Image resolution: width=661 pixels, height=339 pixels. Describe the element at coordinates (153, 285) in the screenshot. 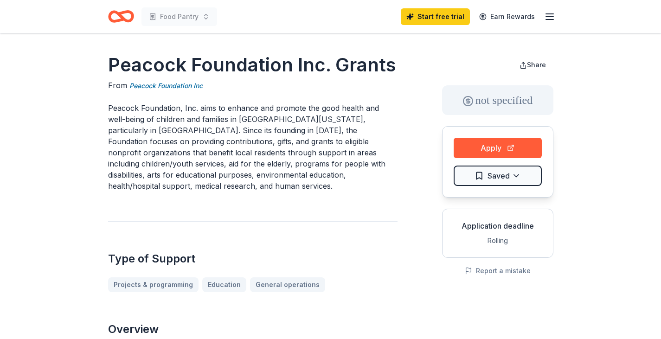

I see `a: Projects & programming` at that location.